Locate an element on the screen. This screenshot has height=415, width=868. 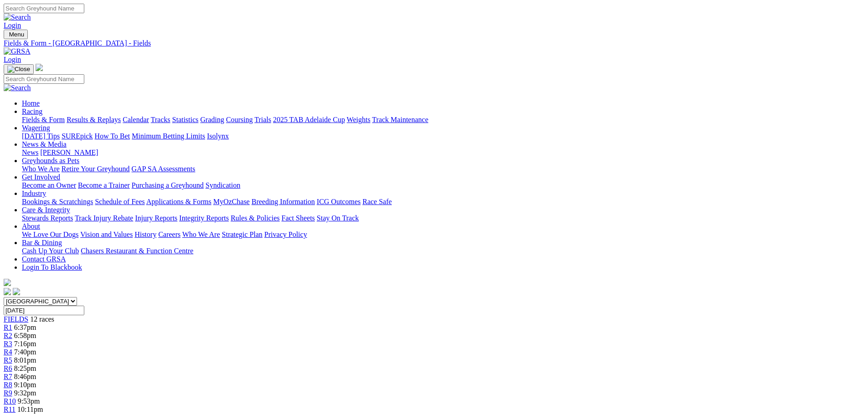
span: R7 is located at coordinates (8, 376).